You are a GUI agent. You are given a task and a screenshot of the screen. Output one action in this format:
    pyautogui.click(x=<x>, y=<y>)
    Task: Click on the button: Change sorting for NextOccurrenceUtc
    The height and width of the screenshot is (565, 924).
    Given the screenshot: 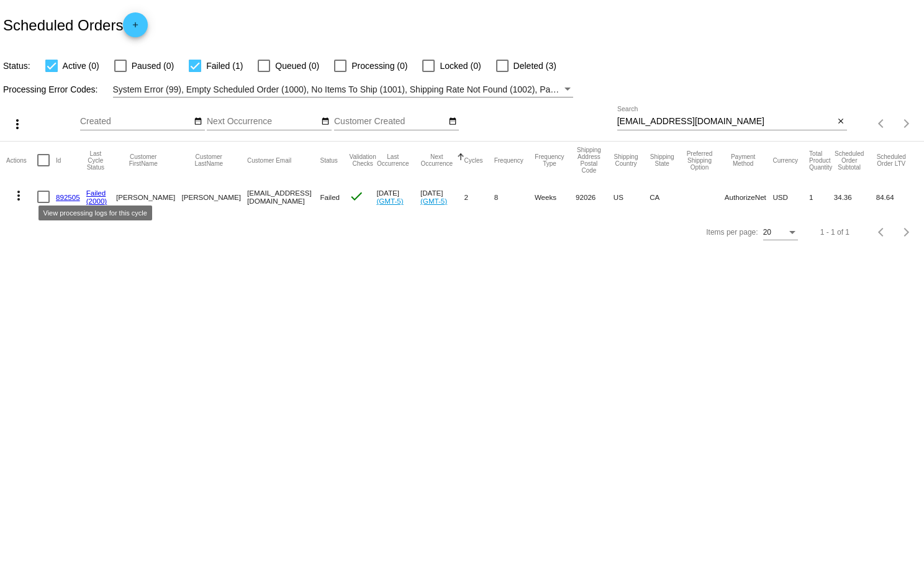 What is the action you would take?
    pyautogui.click(x=436, y=160)
    